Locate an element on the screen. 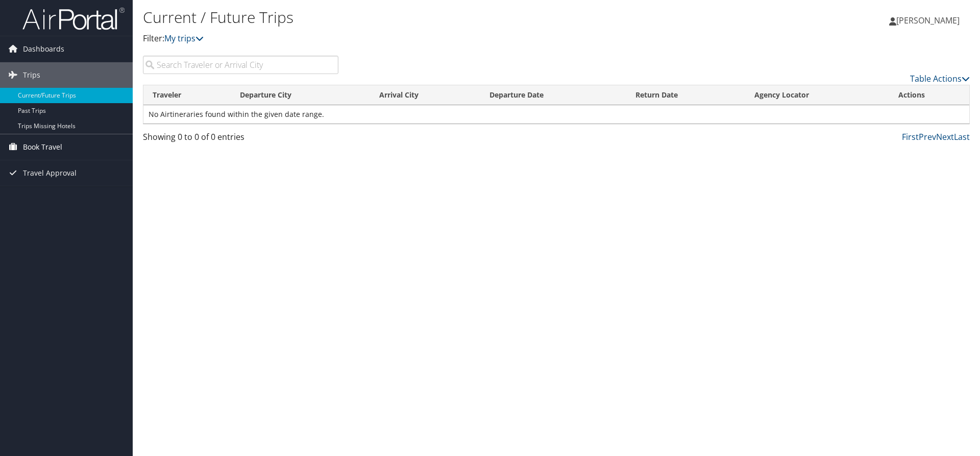 This screenshot has width=980, height=456. span: Trips is located at coordinates (32, 75).